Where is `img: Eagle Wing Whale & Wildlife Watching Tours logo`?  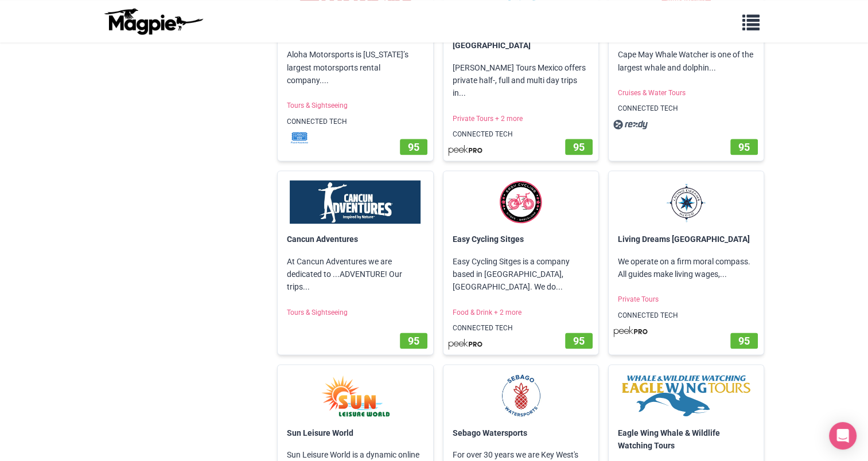
img: Eagle Wing Whale & Wildlife Watching Tours logo is located at coordinates (686, 396).